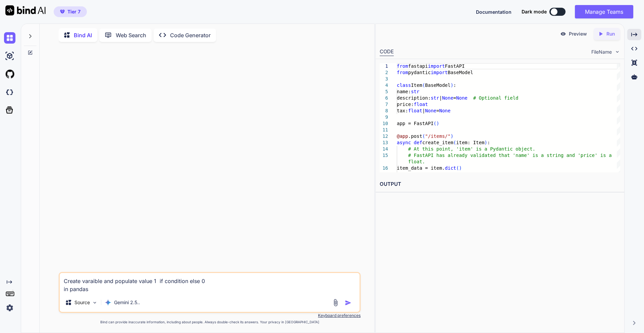 The image size is (644, 333). What do you see at coordinates (404, 85) in the screenshot?
I see `span: class` at bounding box center [404, 85].